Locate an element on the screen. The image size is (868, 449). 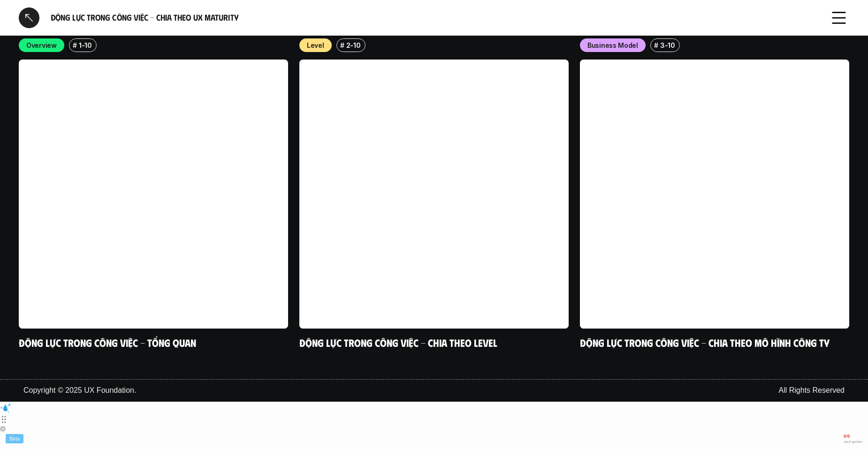
p: Business Model is located at coordinates (612, 45).